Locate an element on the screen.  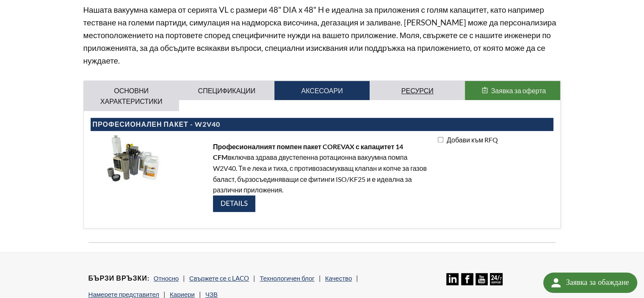
font: включва здрава двустепенна ротационна вакуумна помпа W2V40. Тя е лека и тиха, с противозасмукващ ... is located at coordinates (320, 173).